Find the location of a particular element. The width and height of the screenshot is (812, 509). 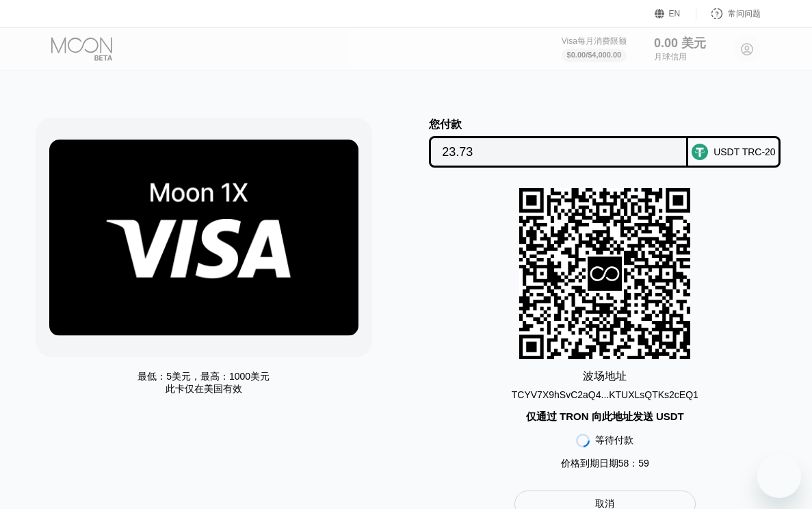

font: 1000美元 is located at coordinates (249, 376).